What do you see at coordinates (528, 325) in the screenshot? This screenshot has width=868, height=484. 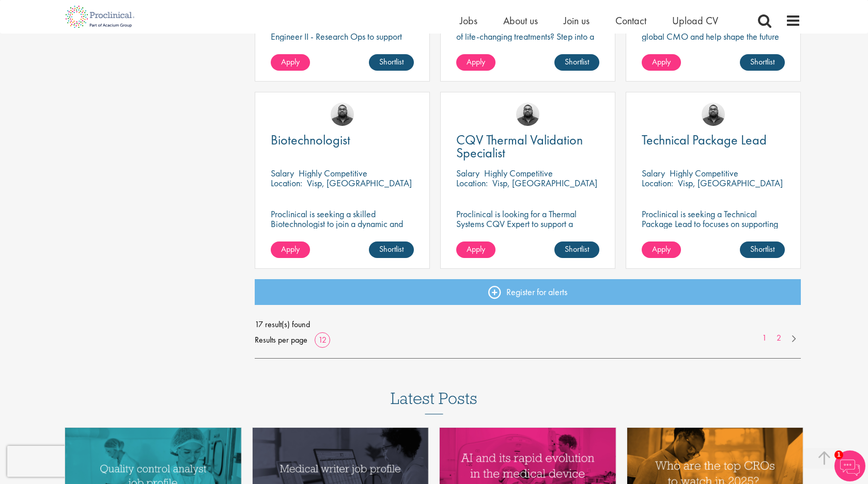 I see `span: 17 result(s) found` at bounding box center [528, 325].